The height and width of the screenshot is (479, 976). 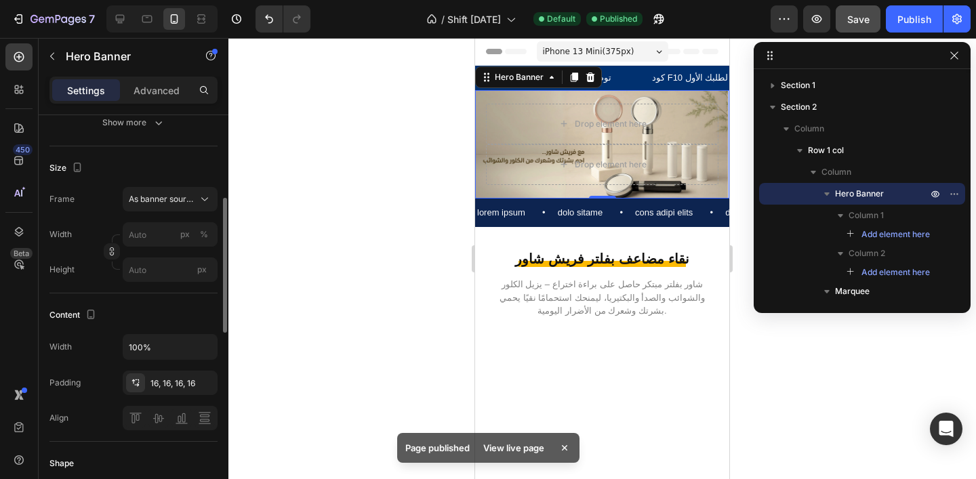 What do you see at coordinates (866, 216) in the screenshot?
I see `span: Column 1` at bounding box center [866, 216].